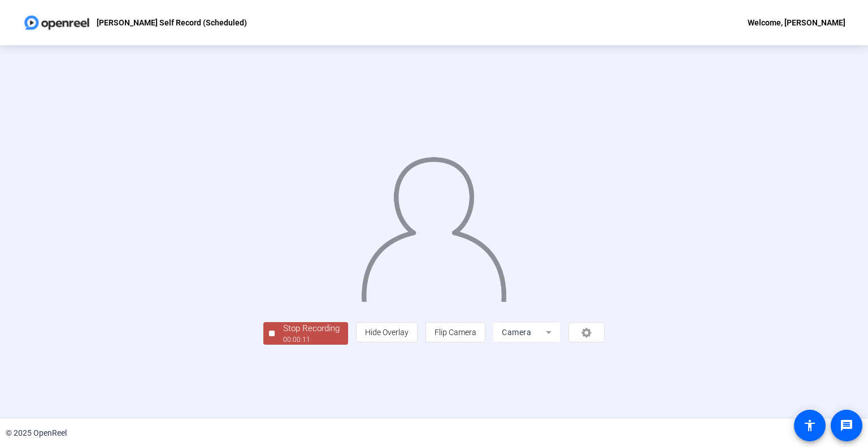  What do you see at coordinates (36, 433) in the screenshot?
I see `div: © 2025 OpenReel` at bounding box center [36, 433].